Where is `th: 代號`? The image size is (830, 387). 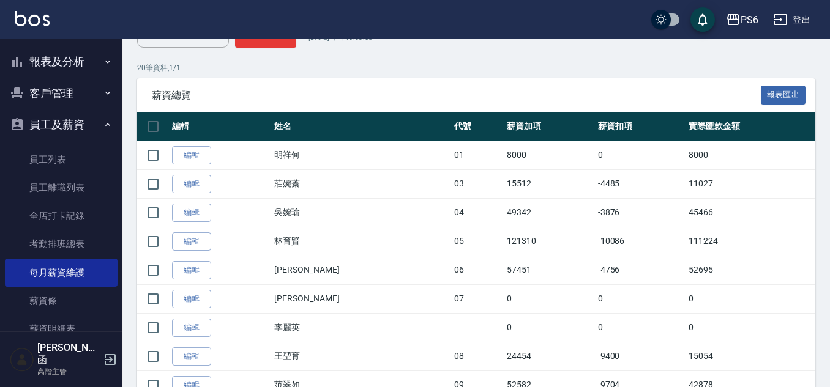
th: 代號 is located at coordinates (477, 127).